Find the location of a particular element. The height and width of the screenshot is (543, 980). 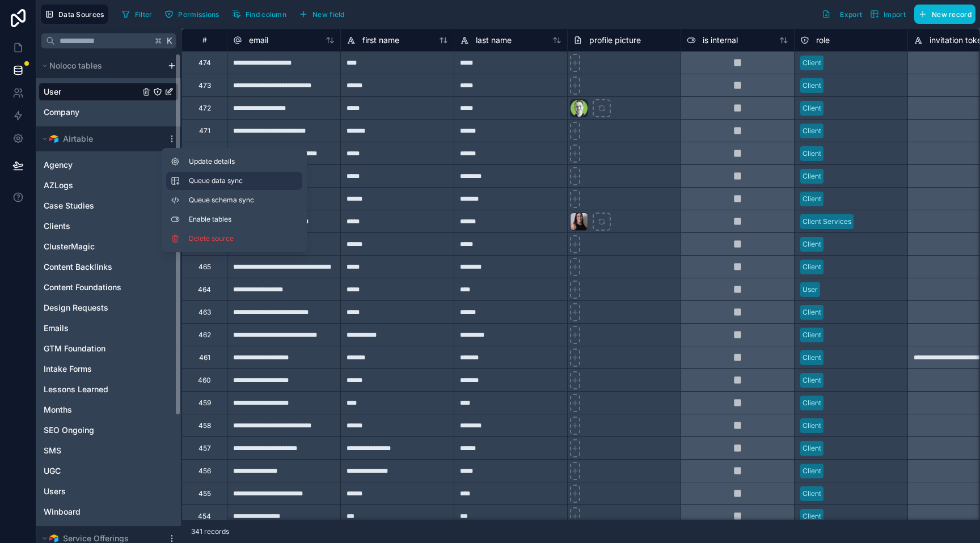

span: Find column is located at coordinates (266, 14).